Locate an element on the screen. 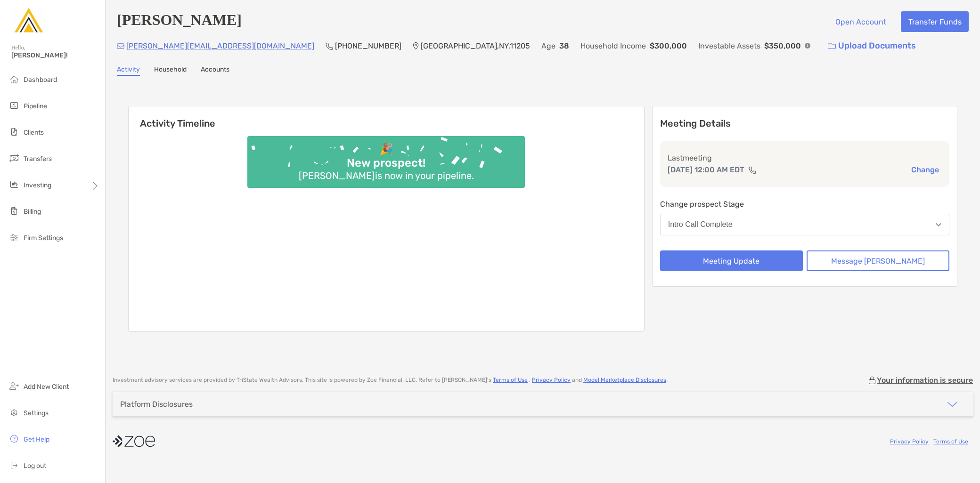 Image resolution: width=980 pixels, height=483 pixels. p: Age is located at coordinates (548, 46).